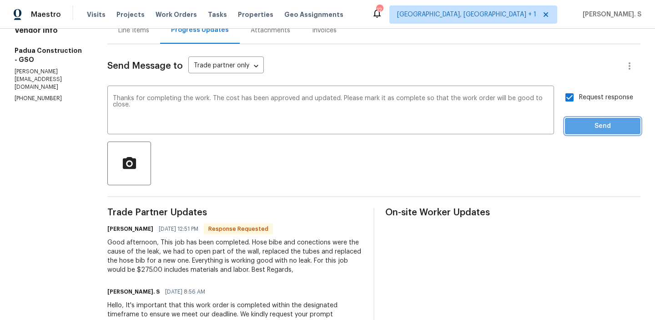 This screenshot has height=320, width=655. I want to click on div: 12, so click(379, 10).